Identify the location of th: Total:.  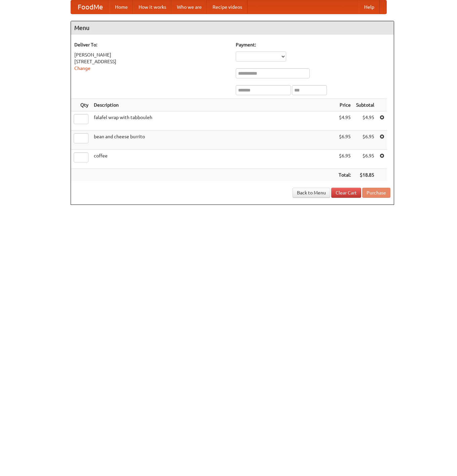
(345, 175).